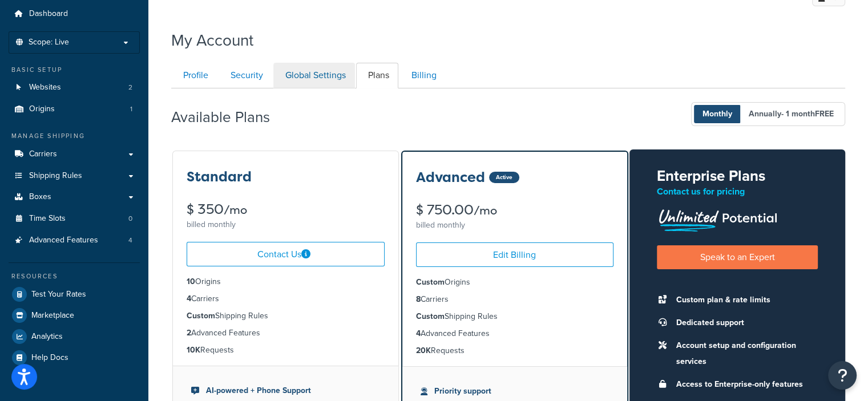 This screenshot has height=401, width=868. Describe the element at coordinates (74, 240) in the screenshot. I see `a: Advanced Features 4` at that location.